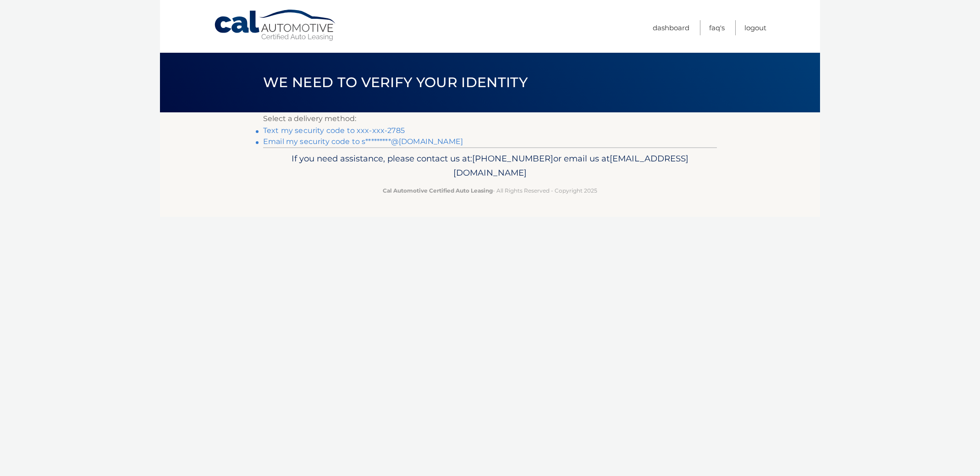  I want to click on a: Dashboard, so click(671, 27).